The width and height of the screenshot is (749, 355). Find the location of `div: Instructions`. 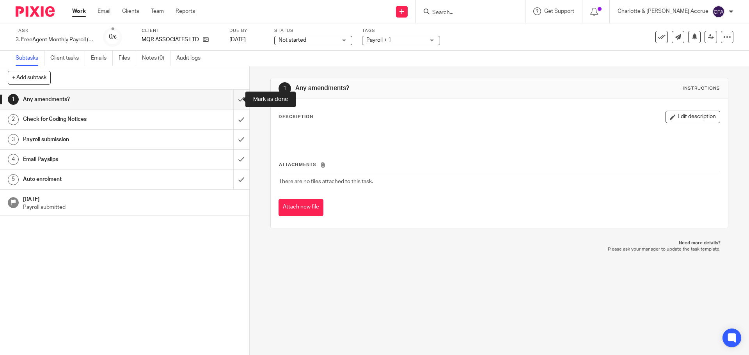

div: Instructions is located at coordinates (701, 89).